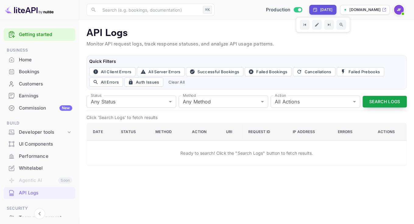 This screenshot has height=224, width=414. I want to click on th: Request ID, so click(266, 132).